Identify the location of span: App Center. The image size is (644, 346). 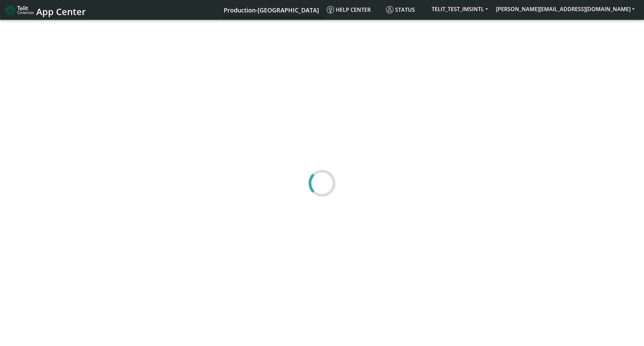
(61, 12).